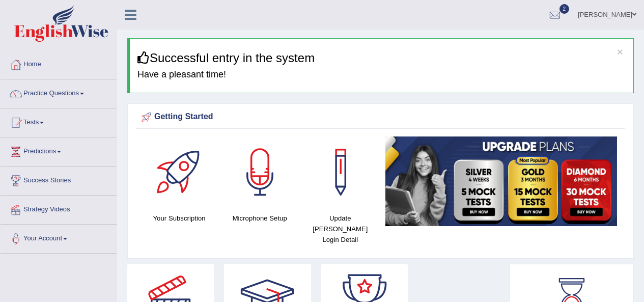 This screenshot has height=302, width=644. What do you see at coordinates (58, 92) in the screenshot?
I see `a: Practice Questions` at bounding box center [58, 92].